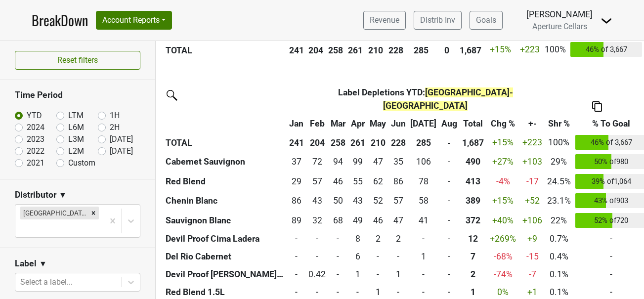  I want to click on th: Total: activate to sort column ascending, so click(473, 124).